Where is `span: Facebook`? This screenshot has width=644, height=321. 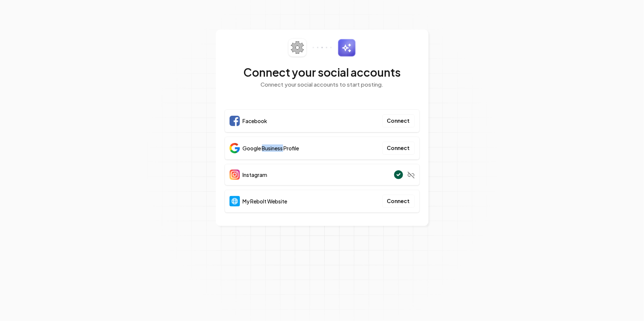
span: Facebook is located at coordinates (255, 121).